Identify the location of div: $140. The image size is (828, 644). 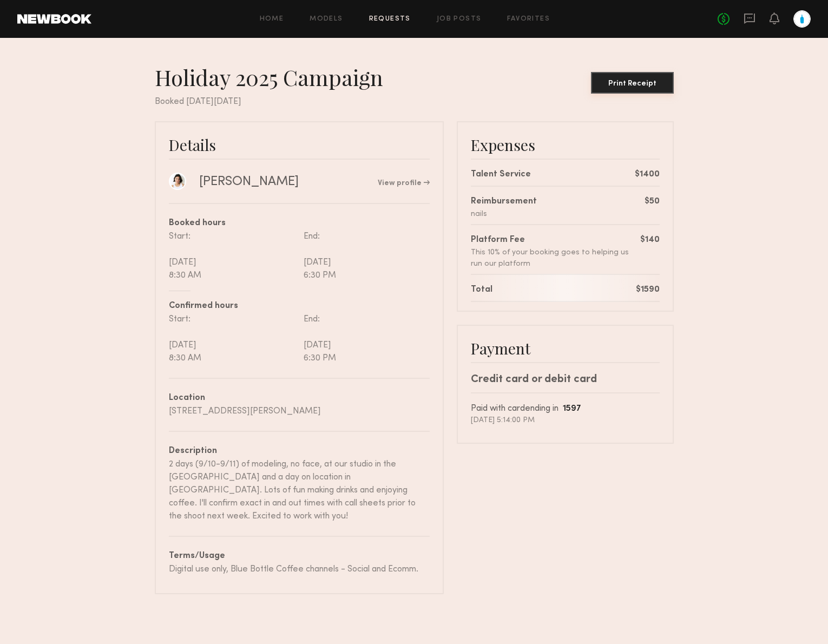
(650, 240).